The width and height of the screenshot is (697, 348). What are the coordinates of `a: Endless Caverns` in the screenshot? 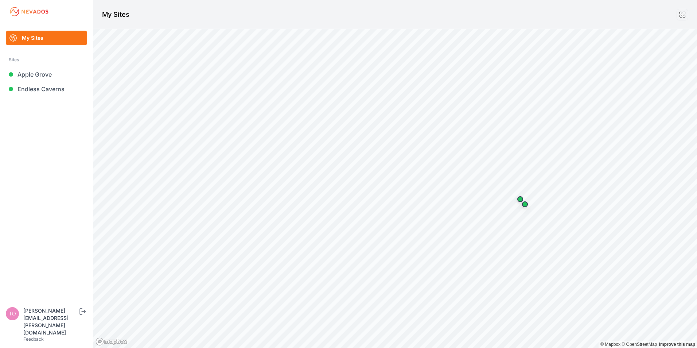 It's located at (46, 89).